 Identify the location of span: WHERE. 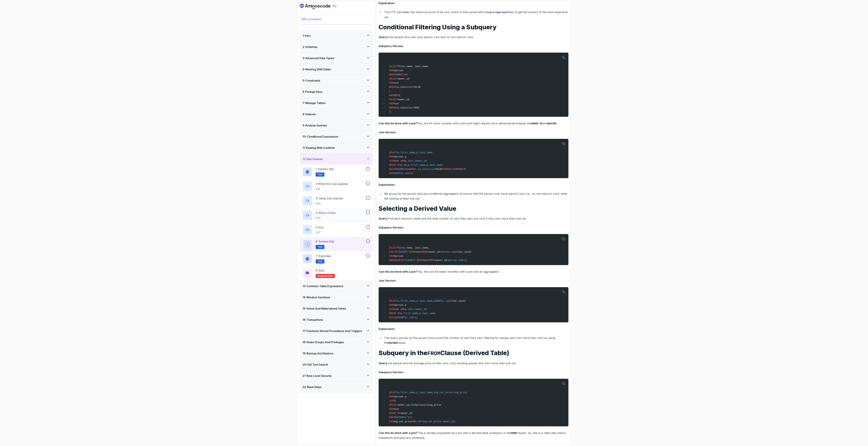
(432, 260).